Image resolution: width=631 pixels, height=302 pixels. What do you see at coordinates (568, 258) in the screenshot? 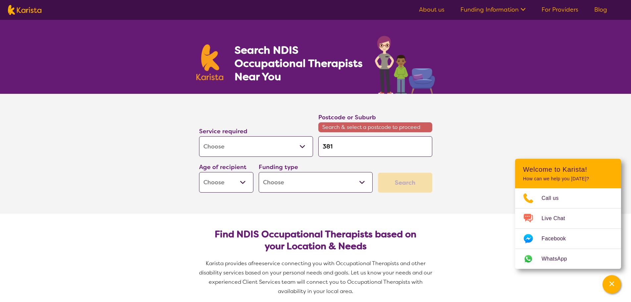
I see `a: Web link opens in a new tab.` at bounding box center [568, 258].